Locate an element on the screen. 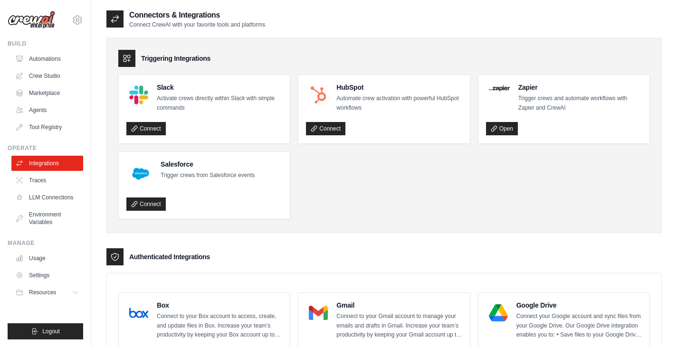  a: Traces is located at coordinates (47, 181).